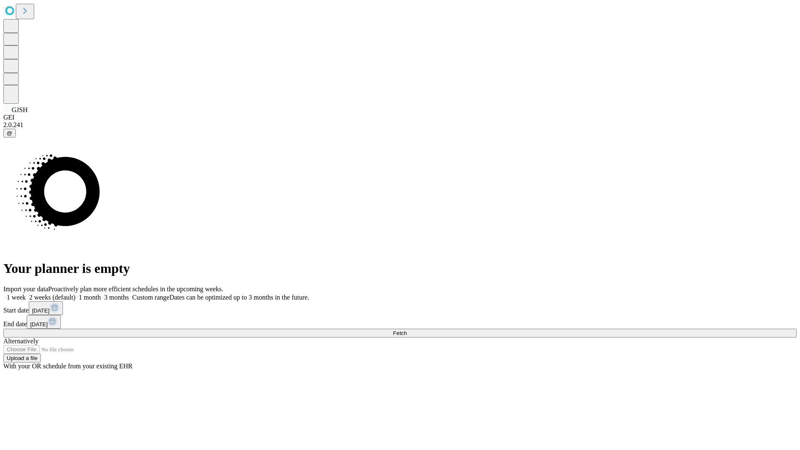 Image resolution: width=800 pixels, height=450 pixels. Describe the element at coordinates (400, 125) in the screenshot. I see `div: 2.0.241` at that location.